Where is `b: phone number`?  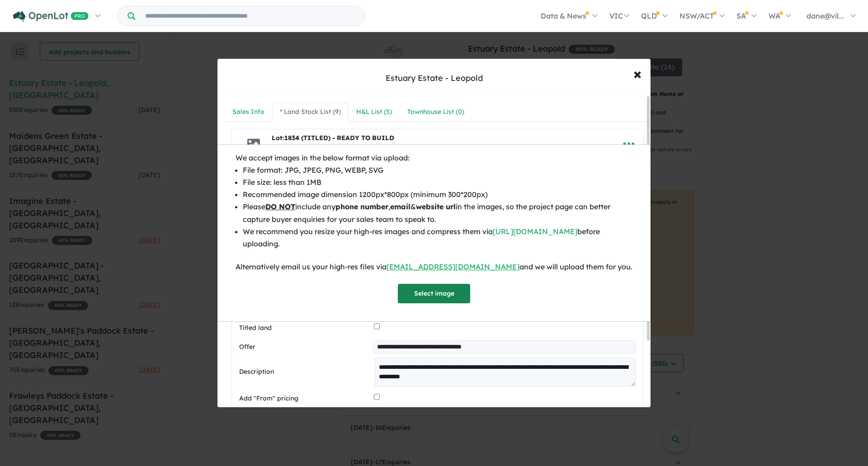
b: phone number is located at coordinates (362, 207).